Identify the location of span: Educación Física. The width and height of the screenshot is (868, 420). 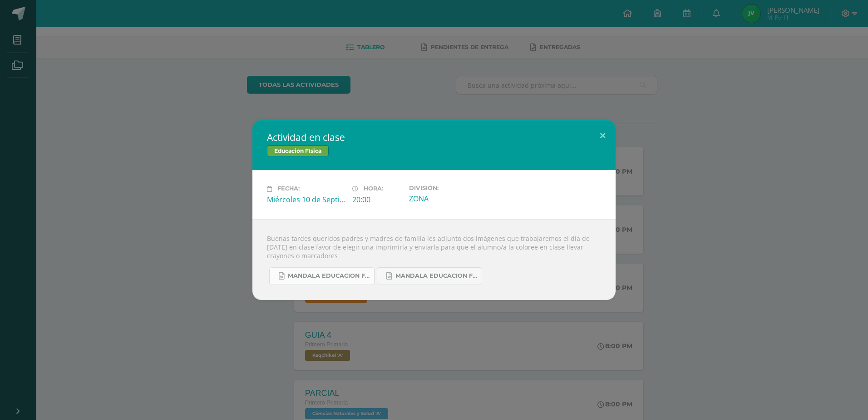
(298, 151).